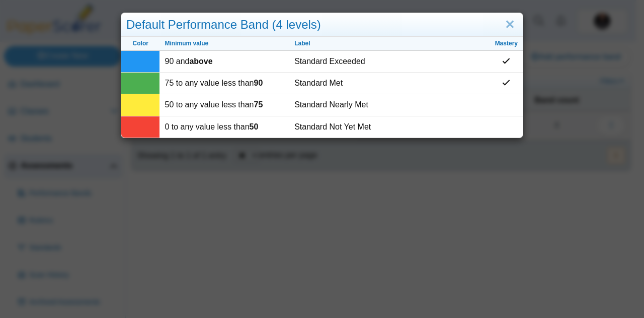  What do you see at coordinates (389, 105) in the screenshot?
I see `td: Standard Nearly Met` at bounding box center [389, 105].